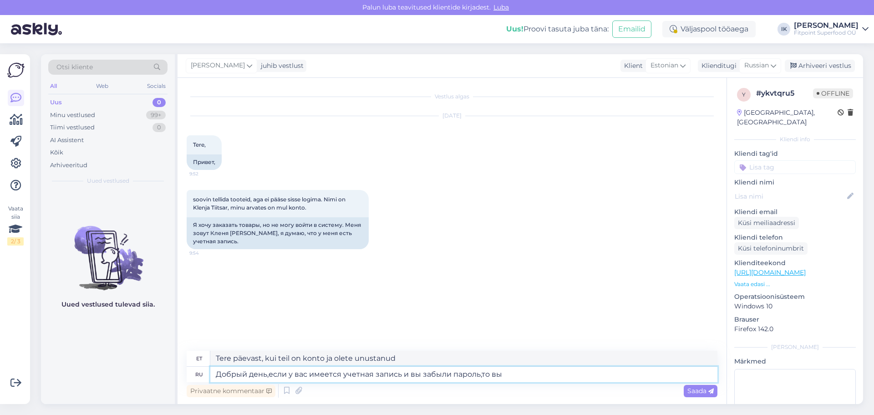  What do you see at coordinates (72, 128) in the screenshot?
I see `div: Tiimi vestlused` at bounding box center [72, 128].